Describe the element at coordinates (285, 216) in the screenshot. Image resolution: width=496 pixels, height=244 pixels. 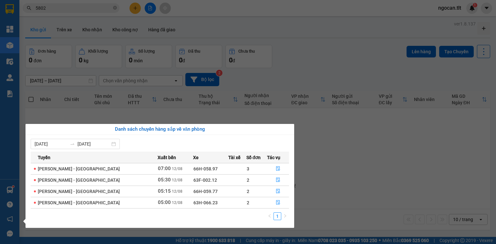
I see `li: Next Page` at that location.